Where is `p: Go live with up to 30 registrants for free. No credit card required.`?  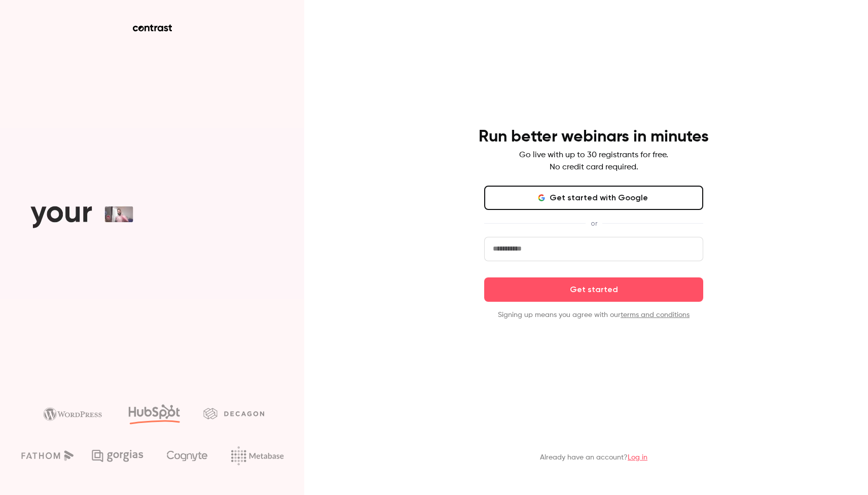
p: Go live with up to 30 registrants for free. No credit card required. is located at coordinates (594, 161).